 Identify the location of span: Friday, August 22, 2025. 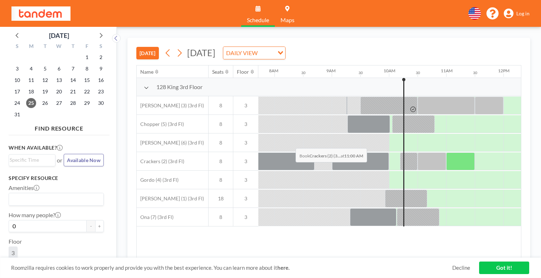
(87, 92).